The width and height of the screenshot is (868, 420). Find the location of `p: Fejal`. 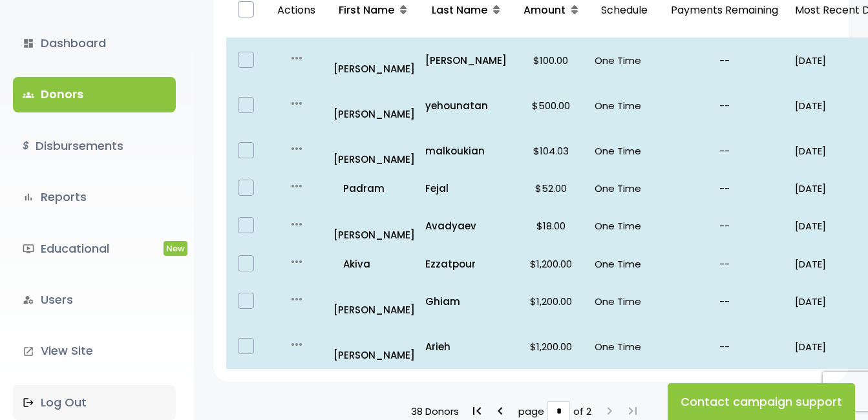

p: Fejal is located at coordinates (466, 188).